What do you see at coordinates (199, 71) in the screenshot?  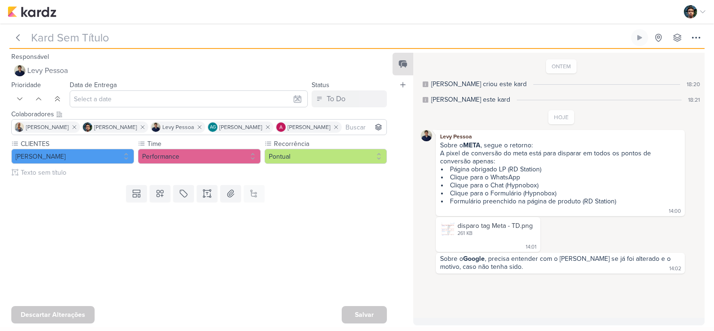 I see `button: Levy Pessoa` at bounding box center [199, 71].